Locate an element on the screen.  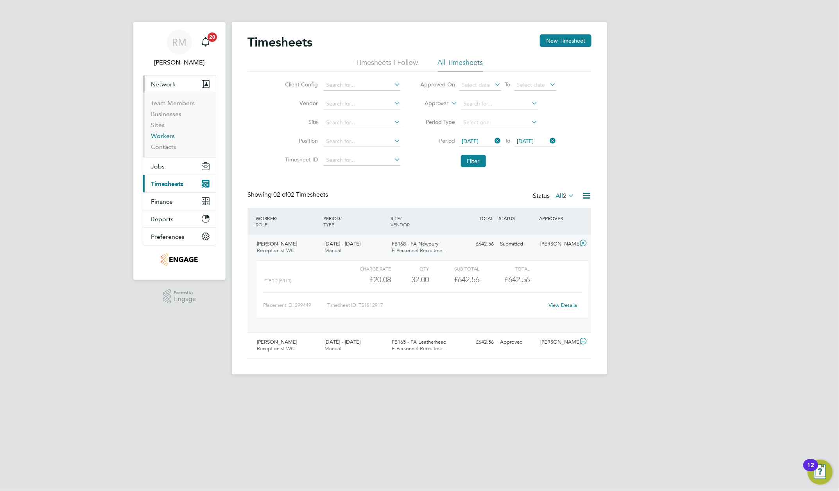
nav: Main navigation is located at coordinates (180, 151).